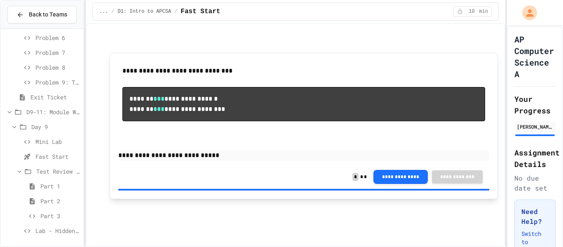 Image resolution: width=563 pixels, height=247 pixels. What do you see at coordinates (42, 14) in the screenshot?
I see `button: Back to Teams` at bounding box center [42, 14].